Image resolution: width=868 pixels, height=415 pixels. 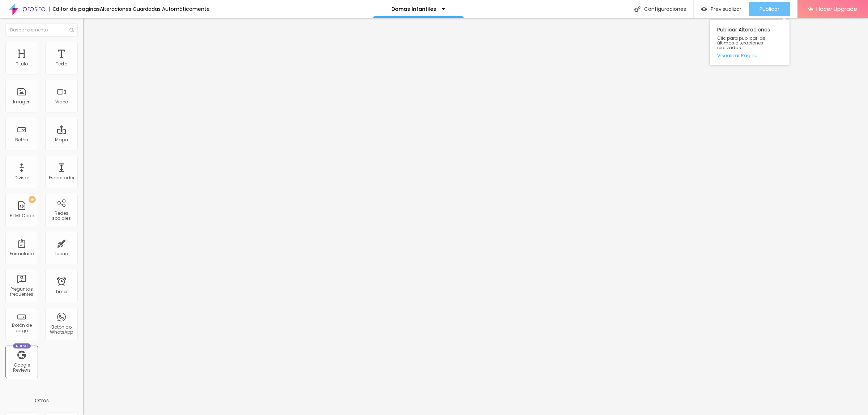 What do you see at coordinates (62, 102) in the screenshot?
I see `div: Video` at bounding box center [62, 102].